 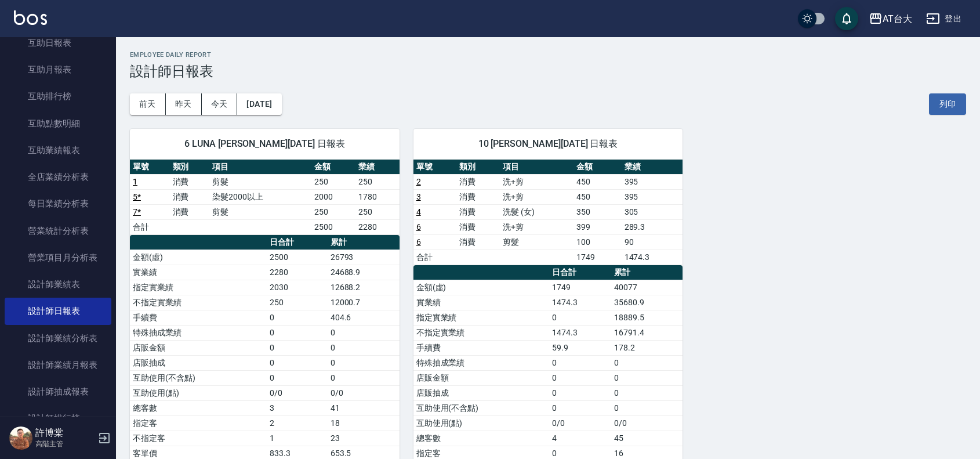 What do you see at coordinates (597, 212) in the screenshot?
I see `td: 350` at bounding box center [597, 212].